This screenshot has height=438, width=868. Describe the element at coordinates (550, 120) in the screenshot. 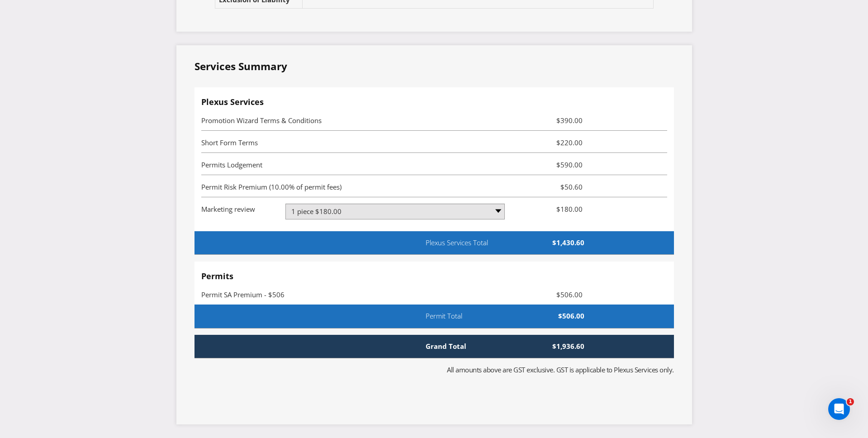

I see `span: $390.00` at that location.